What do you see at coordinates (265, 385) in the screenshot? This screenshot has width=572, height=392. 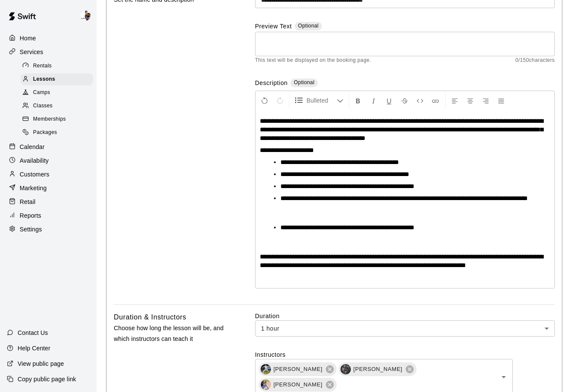 I see `img: Liam Devine` at bounding box center [265, 385].